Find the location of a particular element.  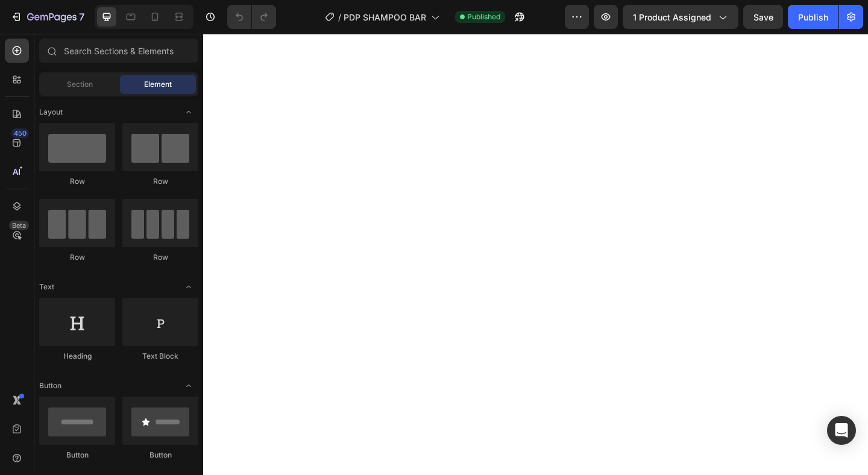

div: Heading is located at coordinates (77, 356).